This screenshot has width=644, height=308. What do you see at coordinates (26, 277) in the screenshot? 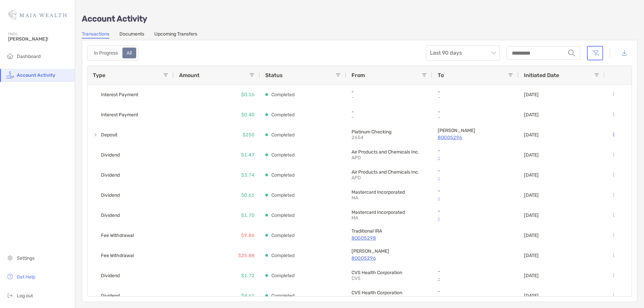
I see `span: Get Help` at bounding box center [26, 277].